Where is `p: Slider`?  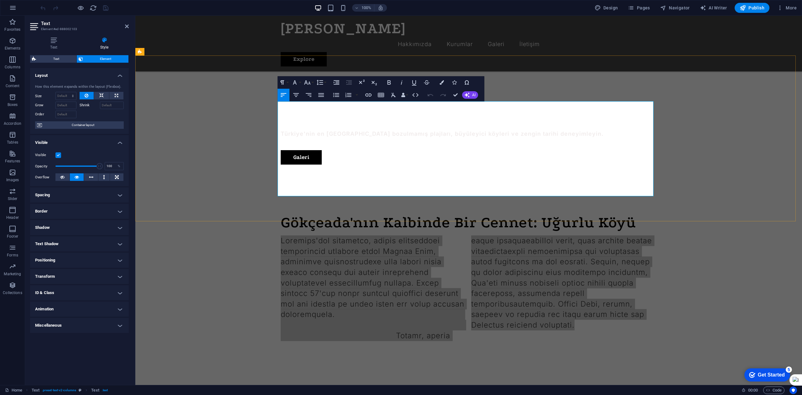
p: Slider is located at coordinates (13, 199).